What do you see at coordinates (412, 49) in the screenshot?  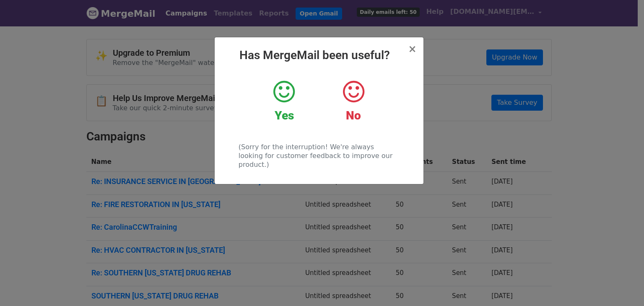 I see `button: Close` at bounding box center [412, 49].